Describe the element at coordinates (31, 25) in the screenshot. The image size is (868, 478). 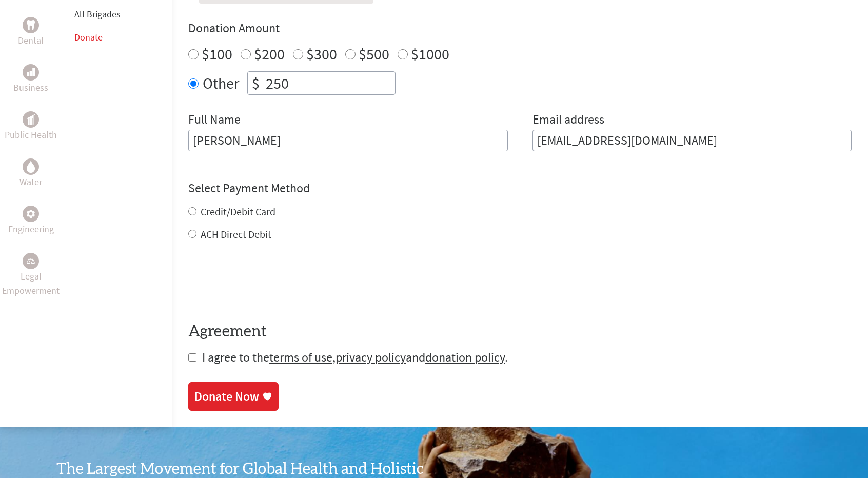
I see `div: Dental` at that location.